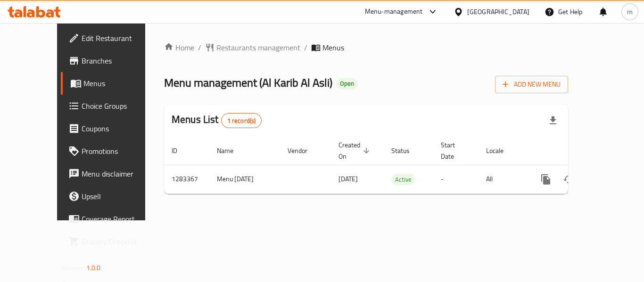  What do you see at coordinates (113, 106) in the screenshot?
I see `a: Choice Groups` at bounding box center [113, 106].